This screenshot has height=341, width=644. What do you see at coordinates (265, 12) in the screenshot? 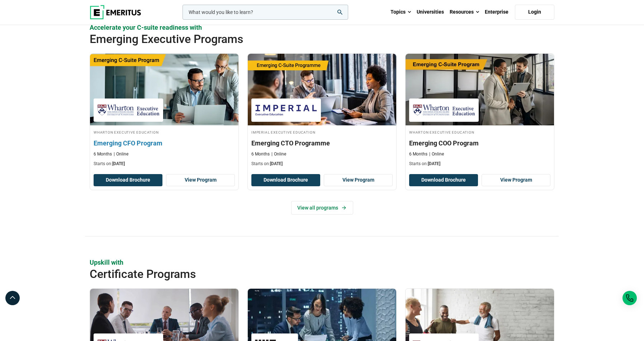
I see `input: woocommerce-product-search-field-0` at bounding box center [265, 12].